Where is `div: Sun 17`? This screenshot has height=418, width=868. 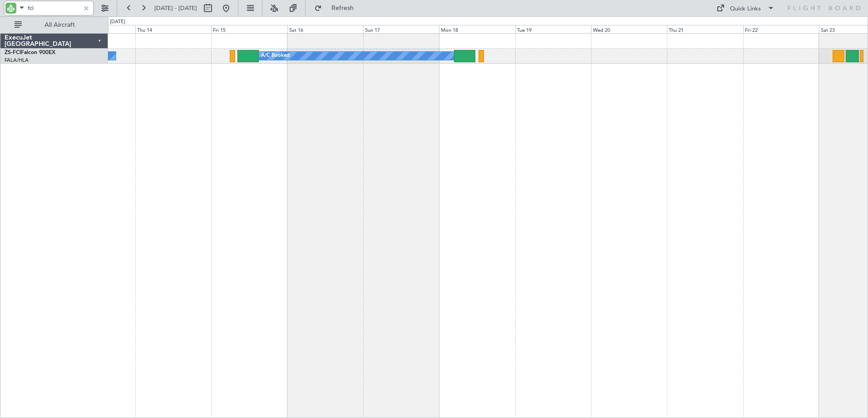 div: Sun 17 is located at coordinates (401, 29).